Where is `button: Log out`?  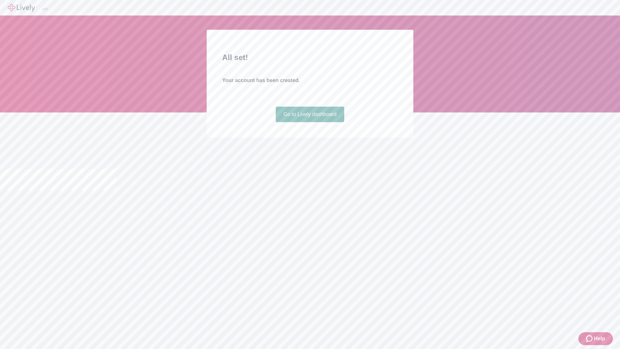
button: Log out is located at coordinates (45, 9).